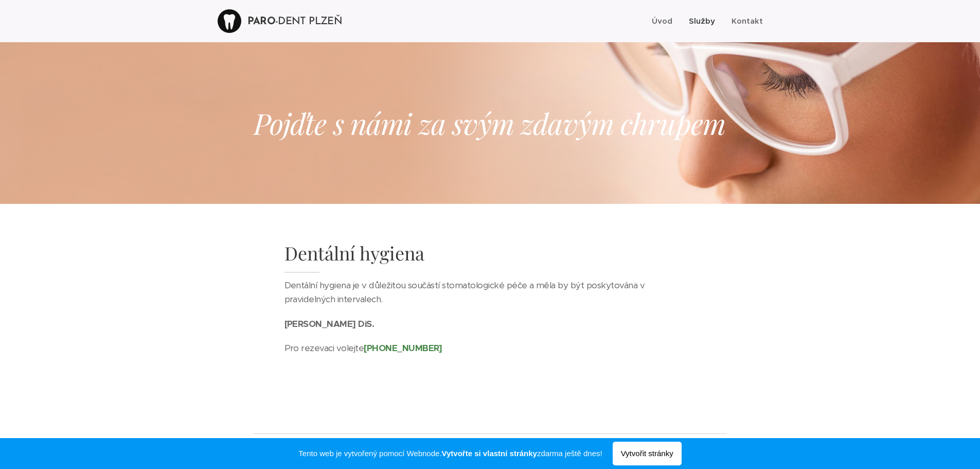 Image resolution: width=980 pixels, height=469 pixels. I want to click on span: Služby, so click(702, 20).